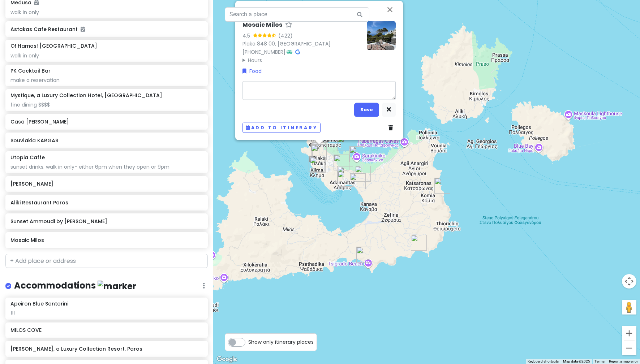  I want to click on h6: Utopia Caffe, so click(28, 157).